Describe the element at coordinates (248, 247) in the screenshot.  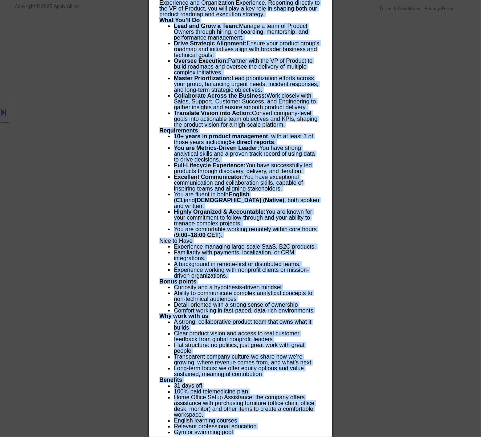
I see `li: Experience managing large-scale SaaS, B2C products.` at that location.